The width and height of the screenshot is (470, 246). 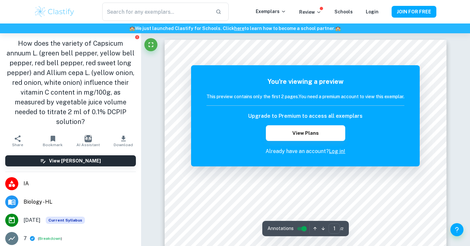 I want to click on span: AI Assistant, so click(x=88, y=145).